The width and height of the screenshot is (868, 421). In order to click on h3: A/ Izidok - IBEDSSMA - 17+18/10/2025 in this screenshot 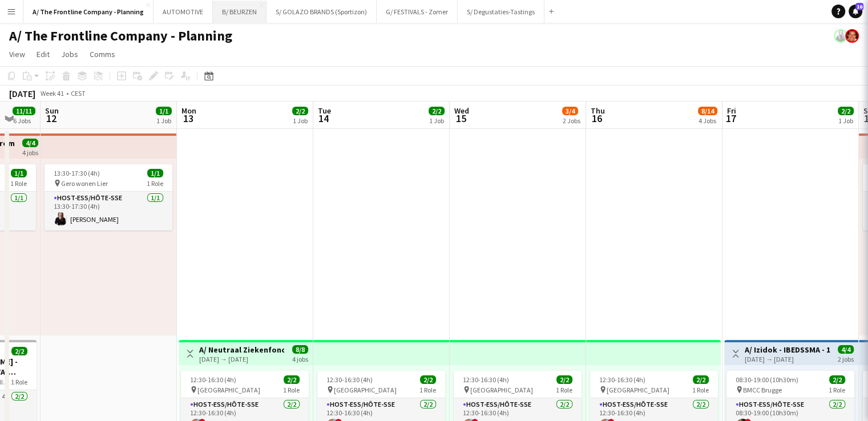, I will do `click(787, 350)`.